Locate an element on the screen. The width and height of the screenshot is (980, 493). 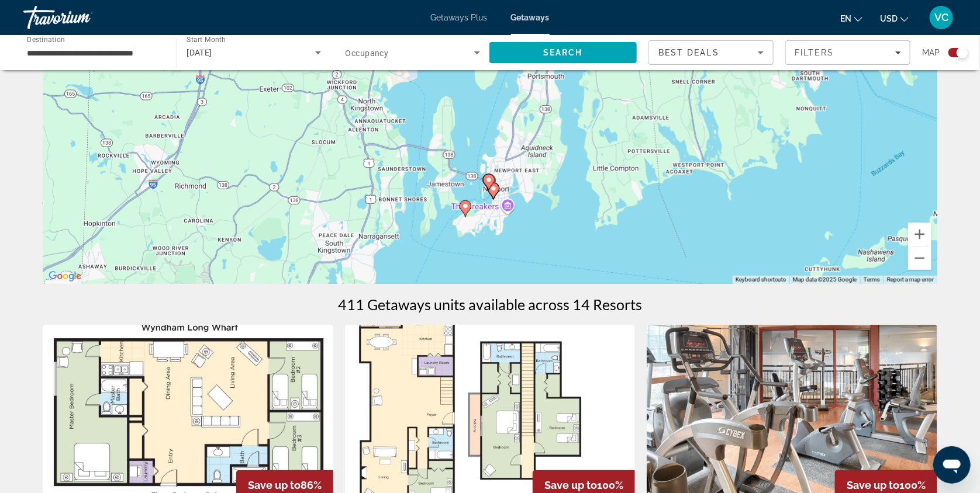
a: Open this area in Google Maps (opens a new window) is located at coordinates (65, 276).